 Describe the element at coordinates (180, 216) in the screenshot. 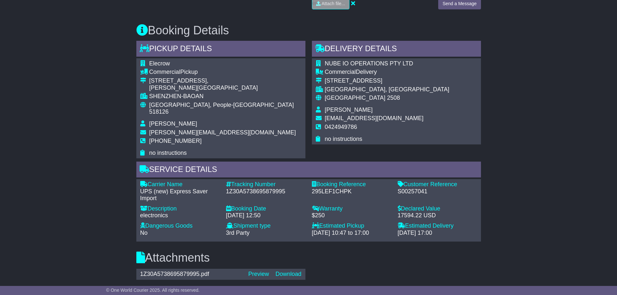

I see `div: electronics` at that location.